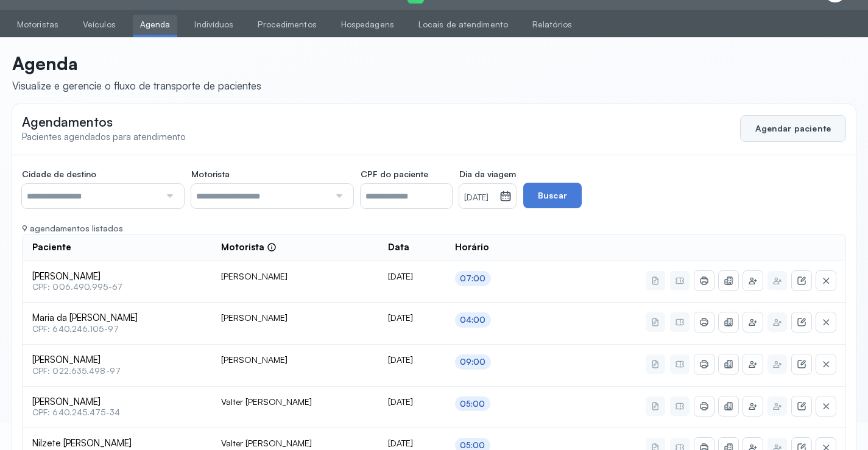  Describe the element at coordinates (214, 24) in the screenshot. I see `a: Indivíduos` at that location.